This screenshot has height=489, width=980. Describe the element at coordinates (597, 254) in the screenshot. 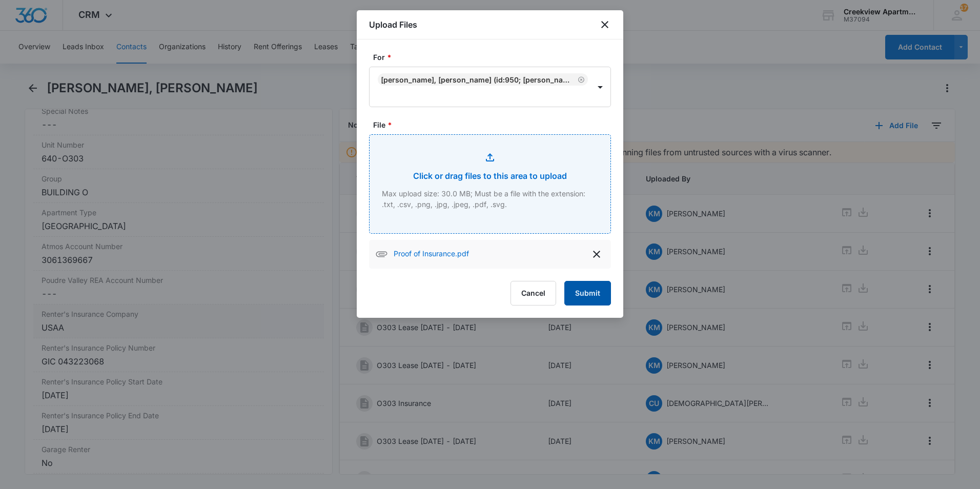

I see `button: delete` at that location.